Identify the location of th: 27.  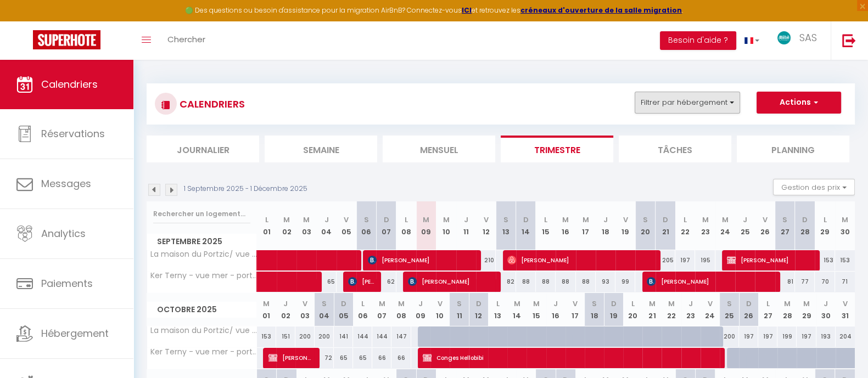
(785, 226).